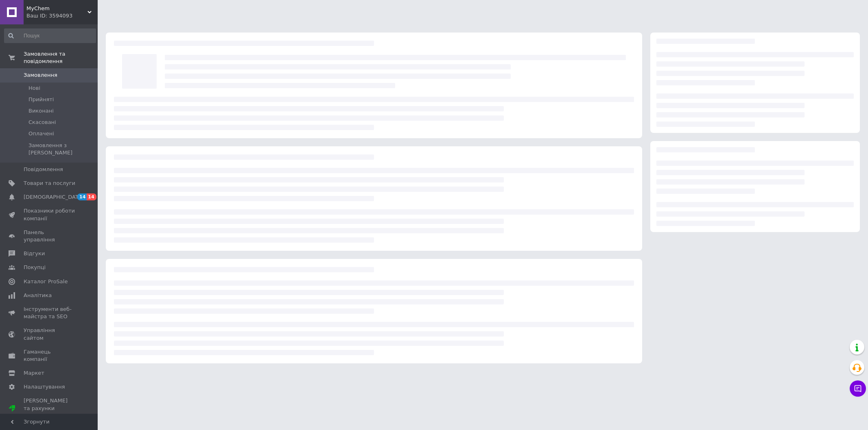 The width and height of the screenshot is (868, 430). Describe the element at coordinates (49, 236) in the screenshot. I see `span: Панель управління` at that location.